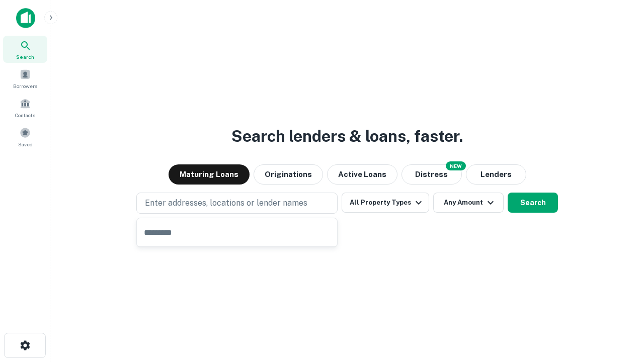  I want to click on div: Chat Widget, so click(619, 306).